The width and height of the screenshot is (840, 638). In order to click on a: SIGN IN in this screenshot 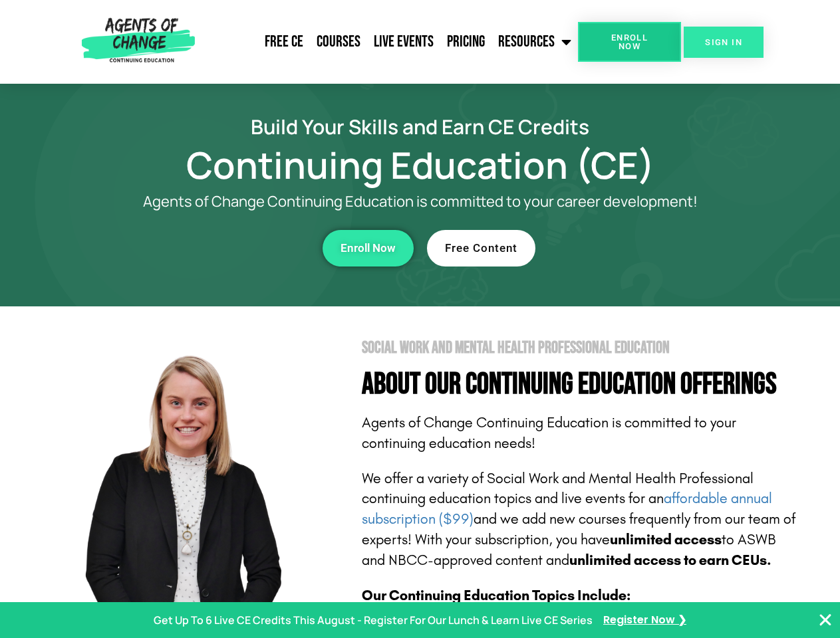, I will do `click(724, 42)`.